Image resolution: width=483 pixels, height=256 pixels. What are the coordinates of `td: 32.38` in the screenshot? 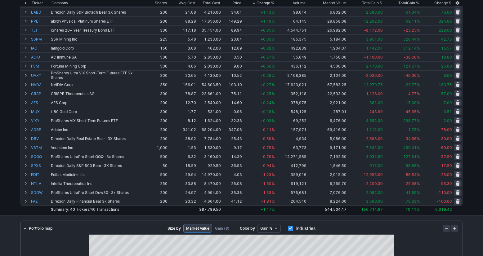 It's located at (232, 120).